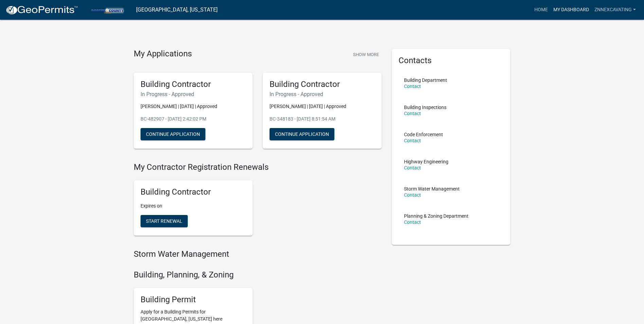 The width and height of the screenshot is (644, 324). What do you see at coordinates (436, 216) in the screenshot?
I see `p: Planning & Zoning Department` at bounding box center [436, 216].